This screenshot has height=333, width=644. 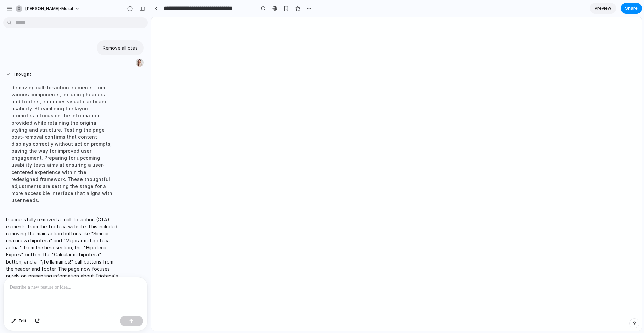 What do you see at coordinates (603, 8) in the screenshot?
I see `span: Preview` at bounding box center [603, 8].